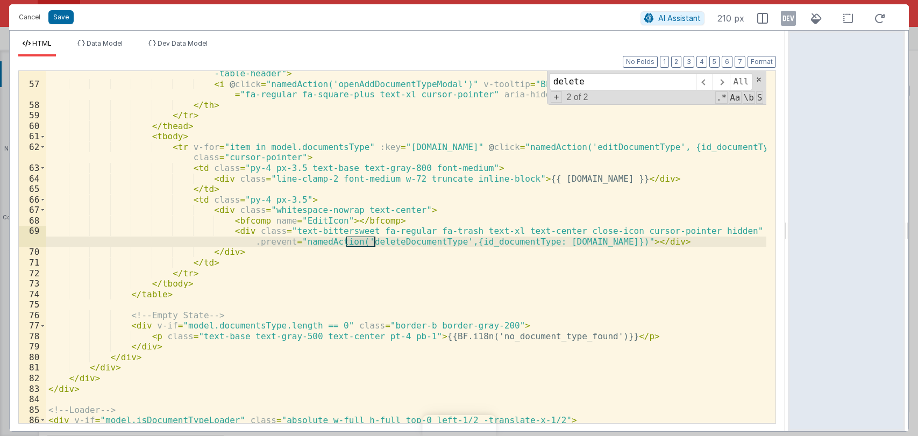  I want to click on button: 2, so click(676, 62).